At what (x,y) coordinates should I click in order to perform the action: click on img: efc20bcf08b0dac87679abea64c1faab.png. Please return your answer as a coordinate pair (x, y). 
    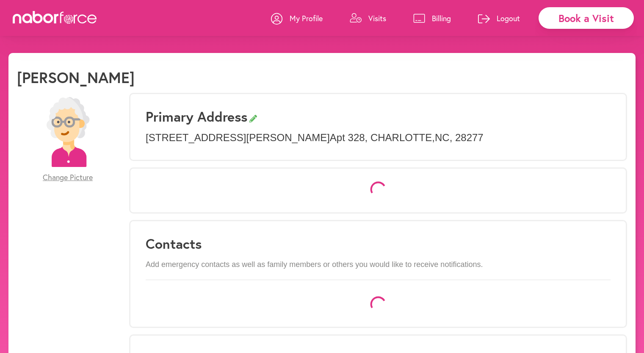
    Looking at the image, I should click on (68, 132).